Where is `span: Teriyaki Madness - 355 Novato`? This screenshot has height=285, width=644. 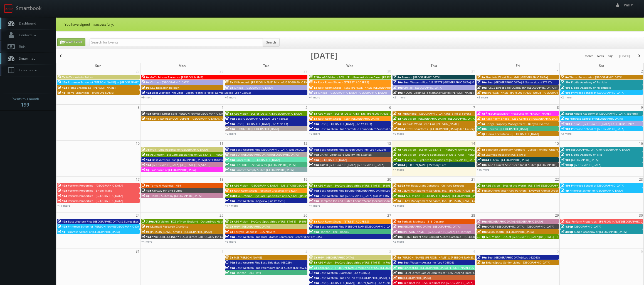 span: Teriyaki Madness - 355 Novato is located at coordinates (254, 232).